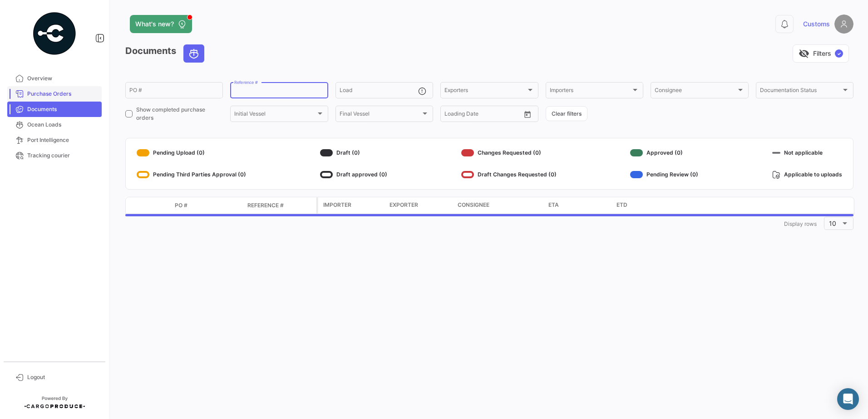 The image size is (868, 419). Describe the element at coordinates (800, 92) in the screenshot. I see `span: Documentation Status` at that location.